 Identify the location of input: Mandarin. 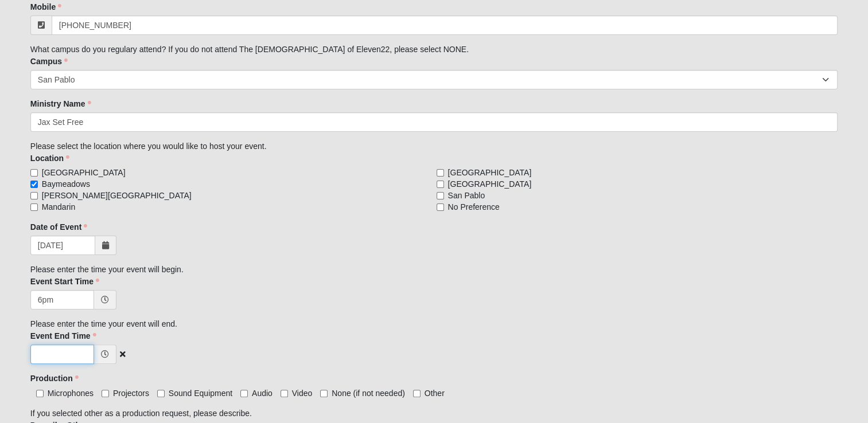
(33, 207).